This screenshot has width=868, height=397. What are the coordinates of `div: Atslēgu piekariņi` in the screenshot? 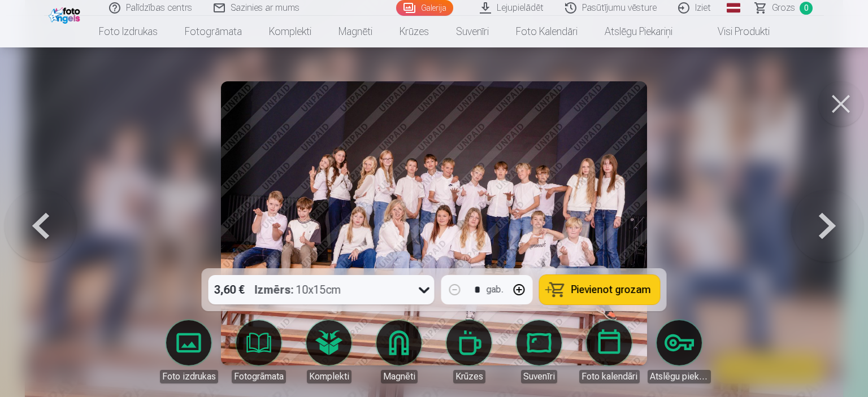 It's located at (679, 377).